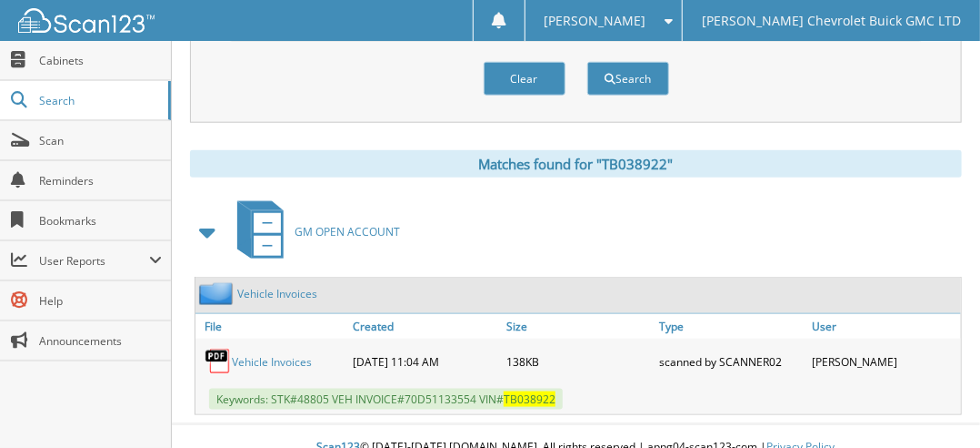 This screenshot has width=980, height=448. I want to click on a: User, so click(885, 326).